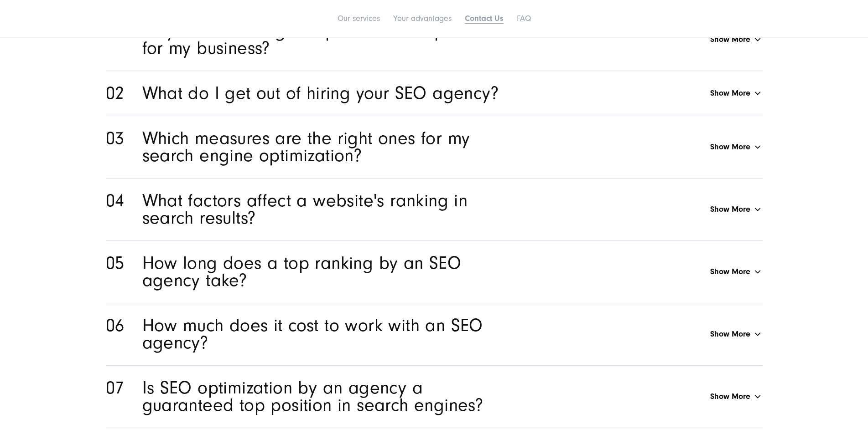 The width and height of the screenshot is (868, 434). I want to click on h2: How much does it cost to work with an SEO agency?, so click(328, 334).